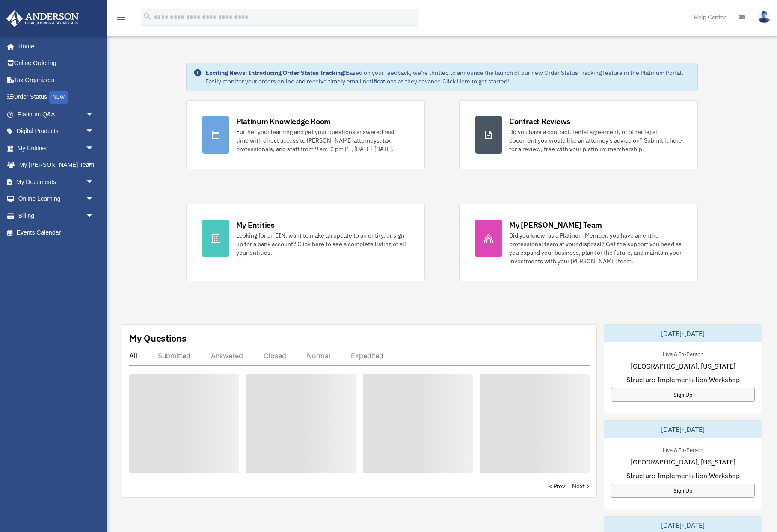  I want to click on div: My Entities, so click(255, 224).